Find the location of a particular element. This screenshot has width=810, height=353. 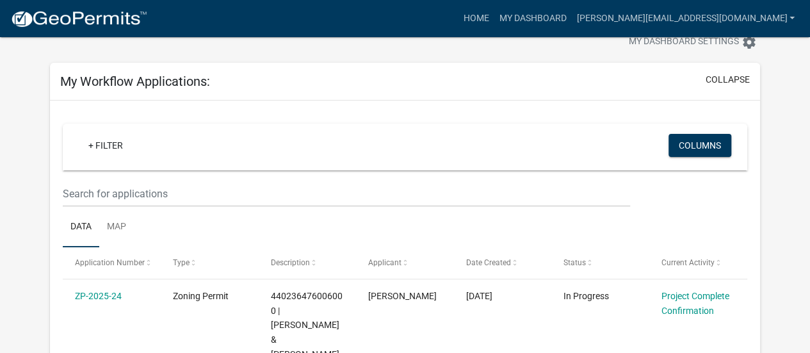

a: Home is located at coordinates (476, 19).